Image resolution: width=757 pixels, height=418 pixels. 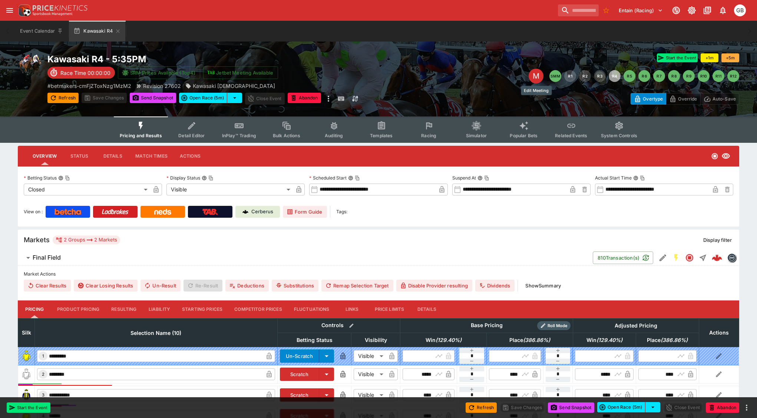 What do you see at coordinates (653, 407) in the screenshot?
I see `button: select merge strategy` at bounding box center [653, 407].